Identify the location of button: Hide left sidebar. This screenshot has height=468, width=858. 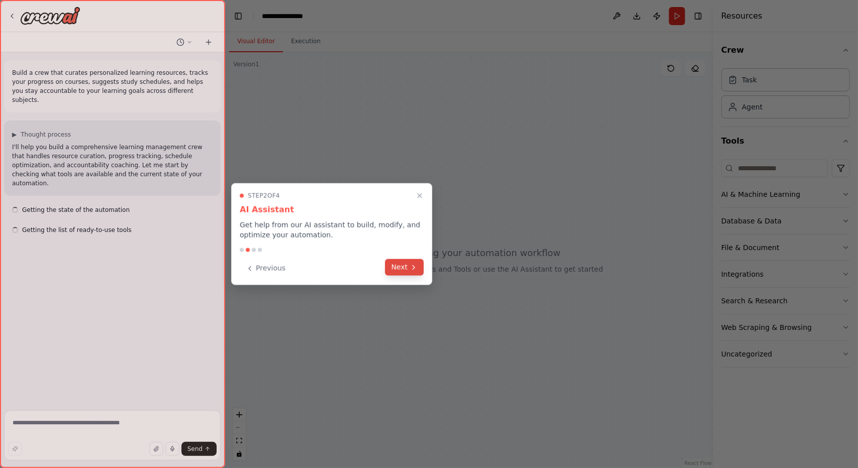
(238, 16).